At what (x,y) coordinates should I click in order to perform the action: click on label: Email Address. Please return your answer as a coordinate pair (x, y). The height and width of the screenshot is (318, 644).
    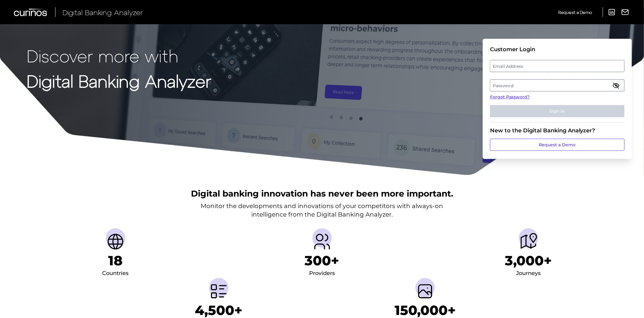
    Looking at the image, I should click on (557, 66).